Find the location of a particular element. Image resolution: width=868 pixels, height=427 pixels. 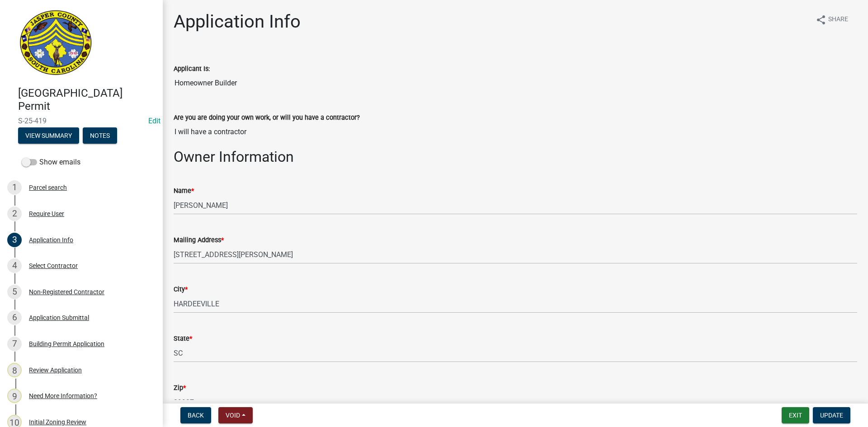

label: Zip is located at coordinates (180, 388).